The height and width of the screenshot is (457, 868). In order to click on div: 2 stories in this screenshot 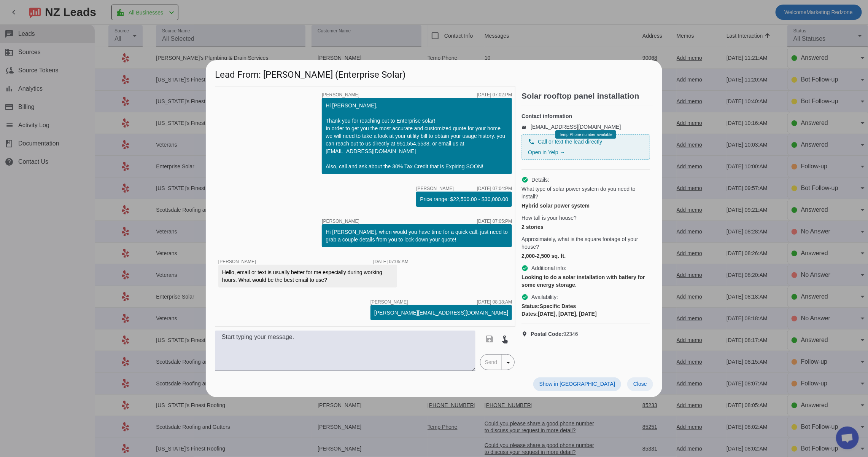, I will do `click(586, 227)`.